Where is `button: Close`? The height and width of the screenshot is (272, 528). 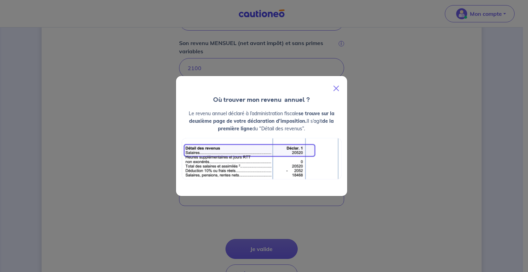 button: Close is located at coordinates (336, 88).